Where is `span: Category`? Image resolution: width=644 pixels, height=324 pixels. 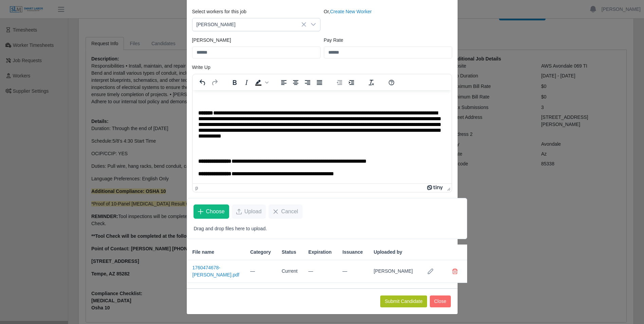
span: Category is located at coordinates (260, 252).